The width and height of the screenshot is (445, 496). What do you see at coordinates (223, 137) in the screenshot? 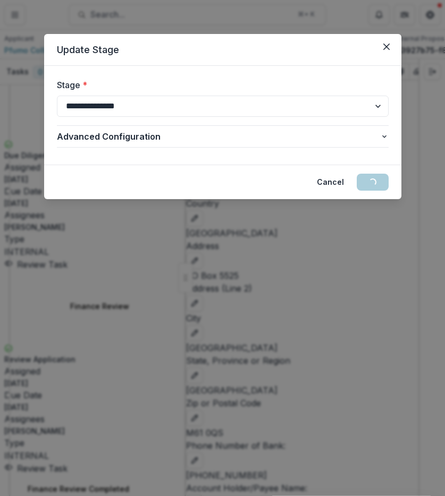
I see `button: Advanced Configuration` at bounding box center [223, 137].